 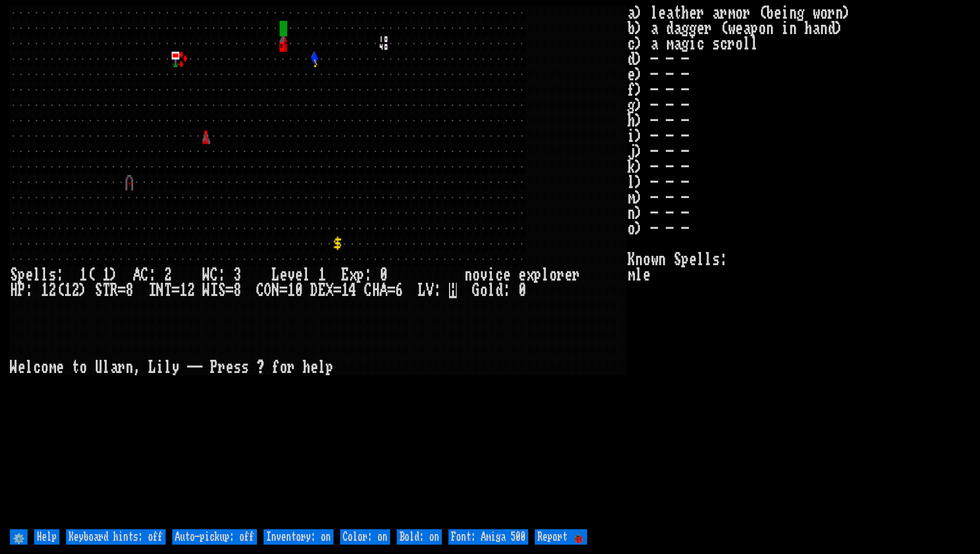 What do you see at coordinates (476, 290) in the screenshot?
I see `div: G` at bounding box center [476, 290].